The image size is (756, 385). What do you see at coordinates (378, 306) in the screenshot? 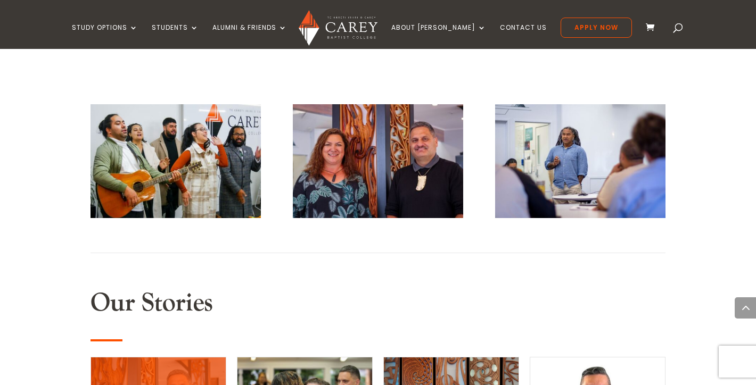
I see `h2: Our Stories` at bounding box center [378, 306].